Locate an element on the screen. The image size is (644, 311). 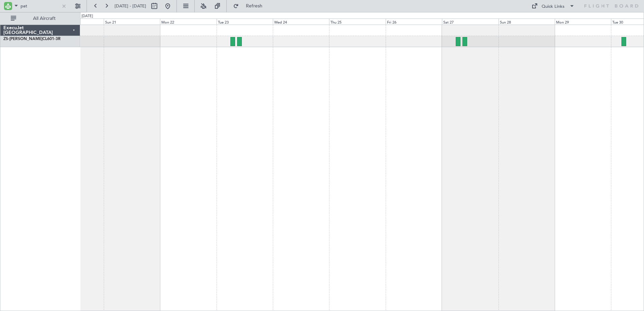
span: All Aircraft is located at coordinates (44, 18).